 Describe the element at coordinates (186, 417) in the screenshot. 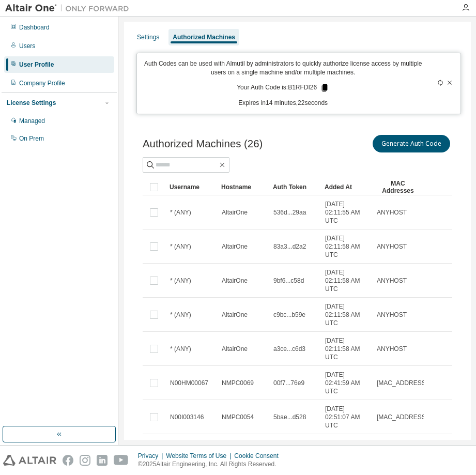

I see `span: N00I003146` at that location.